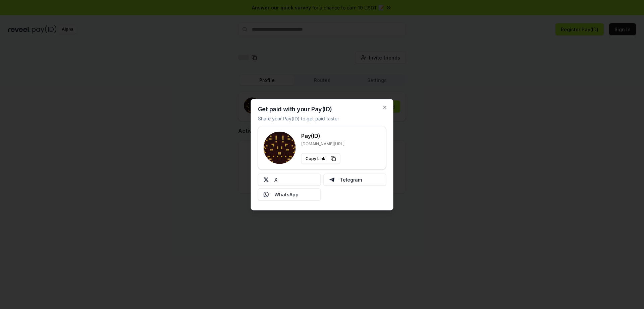 This screenshot has width=644, height=309. What do you see at coordinates (299, 118) in the screenshot?
I see `p: Share your Pay(ID) to get paid faster` at bounding box center [299, 118].